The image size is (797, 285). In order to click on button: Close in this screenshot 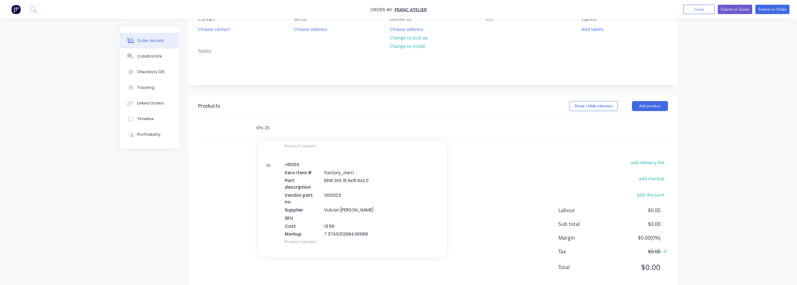, I will do `click(699, 9)`.